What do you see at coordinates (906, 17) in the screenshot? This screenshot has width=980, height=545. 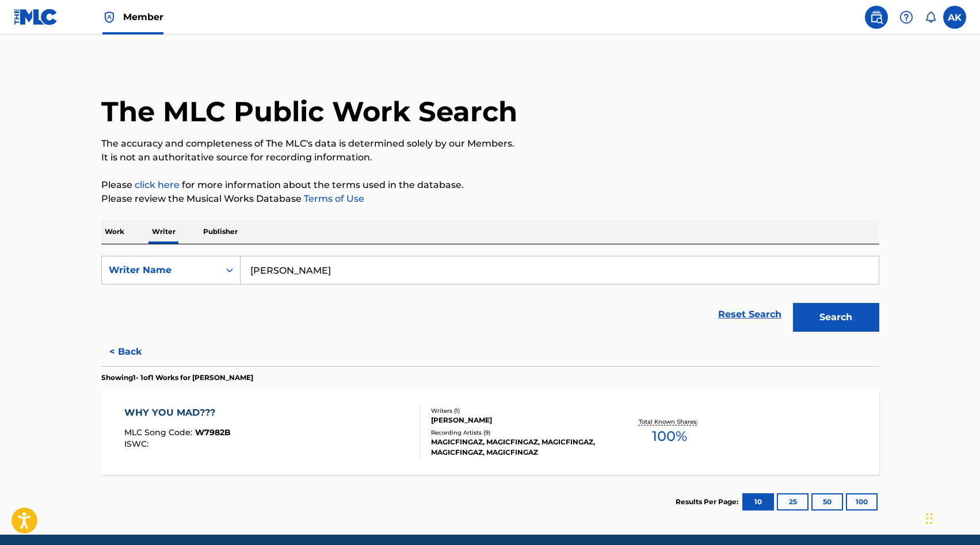 I see `img: help` at bounding box center [906, 17].